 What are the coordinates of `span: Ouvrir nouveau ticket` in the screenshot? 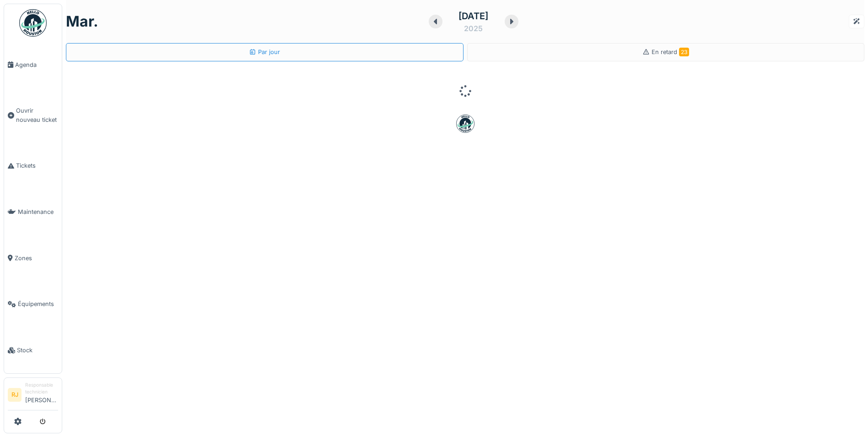 It's located at (37, 115).